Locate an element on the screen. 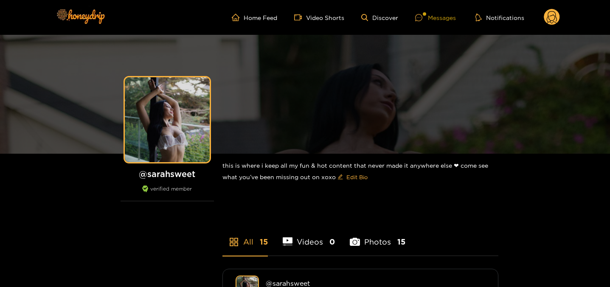 This screenshot has height=287, width=610. span: appstore is located at coordinates (234, 242).